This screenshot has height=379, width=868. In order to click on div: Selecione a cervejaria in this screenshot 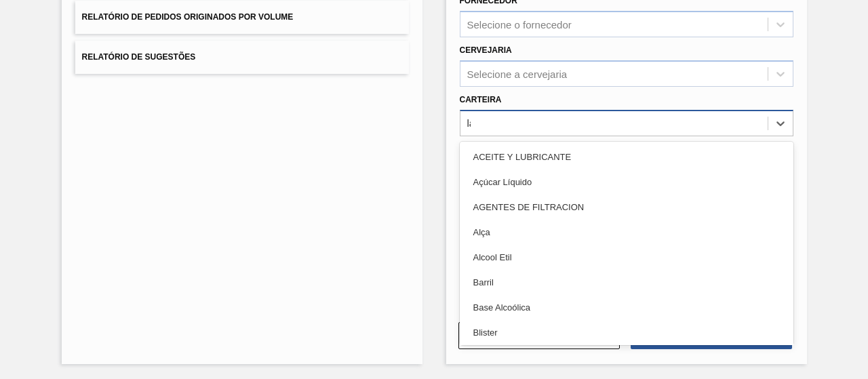, I will do `click(518, 73)`.